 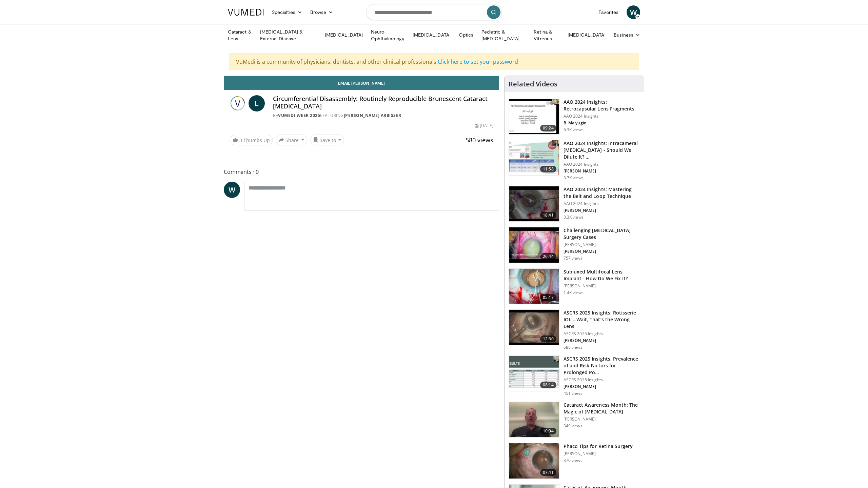 I want to click on h3: ASCRS 2025 Insights: Prevalence of and Risk Factors for Prolonged Po…, so click(x=601, y=366).